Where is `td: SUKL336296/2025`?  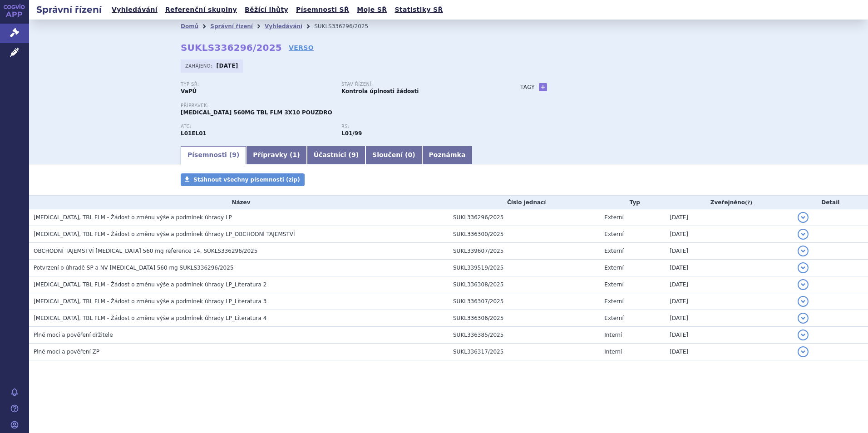
td: SUKL336296/2025 is located at coordinates (524, 217).